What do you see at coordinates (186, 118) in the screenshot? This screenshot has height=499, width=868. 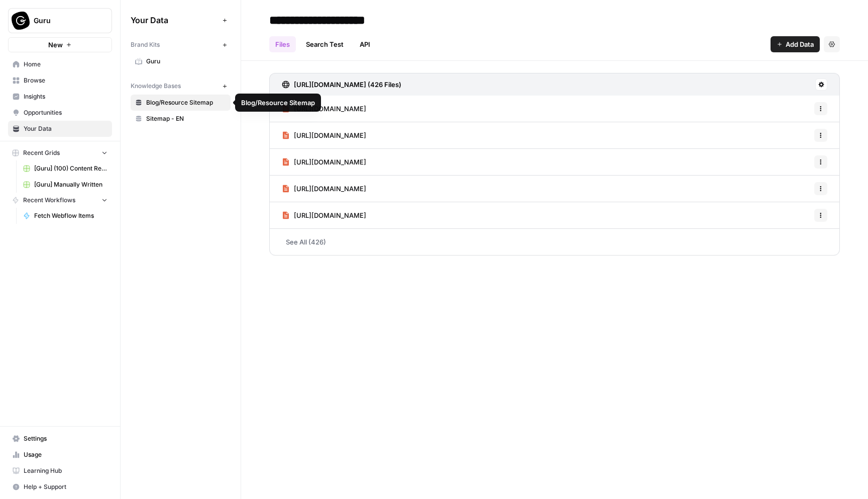 I see `span: Sitemap - EN` at bounding box center [186, 118].